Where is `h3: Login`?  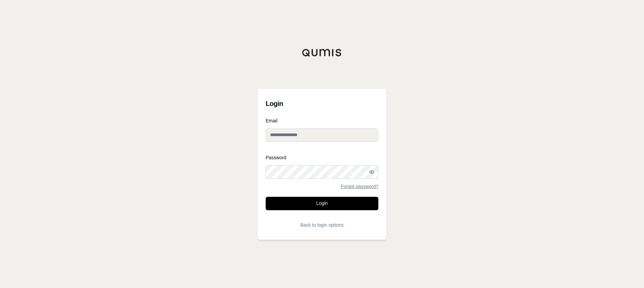 h3: Login is located at coordinates (322, 104).